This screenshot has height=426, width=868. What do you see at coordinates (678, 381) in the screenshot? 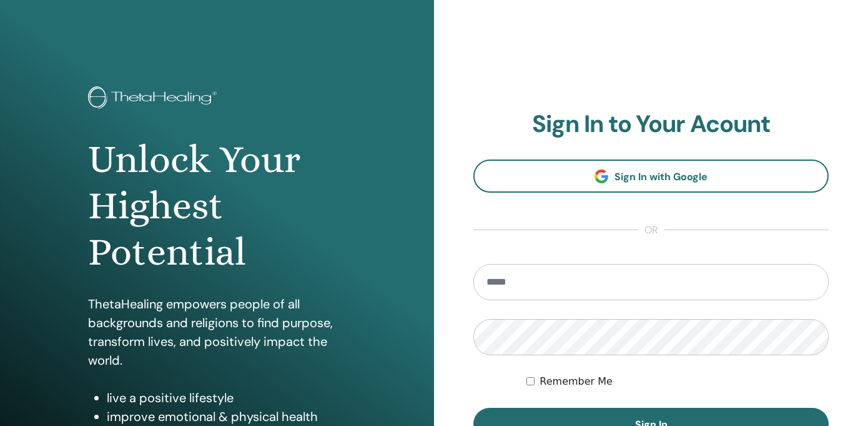
I see `div: Keep me authenticated indefinitely or until I manually logout` at bounding box center [678, 381].